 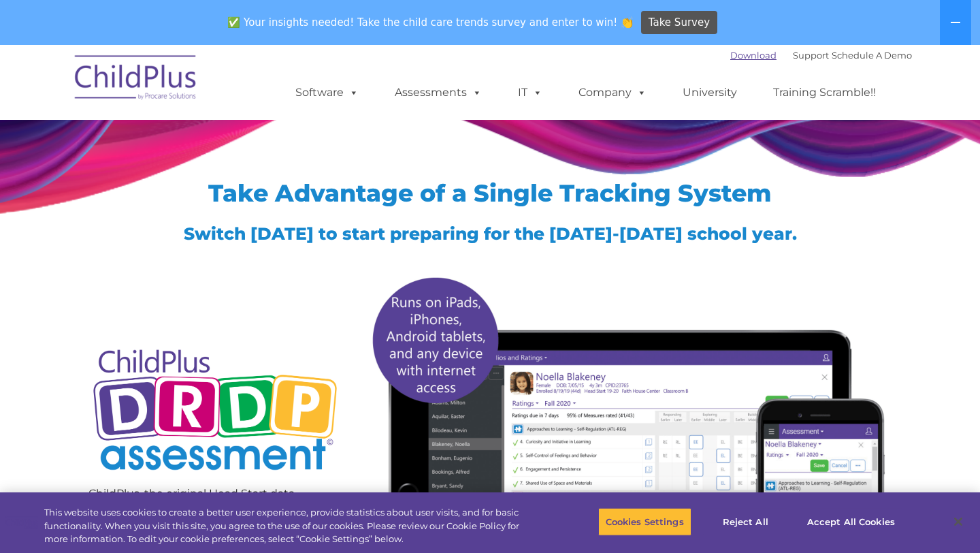 I want to click on a: Take Survey, so click(x=680, y=22).